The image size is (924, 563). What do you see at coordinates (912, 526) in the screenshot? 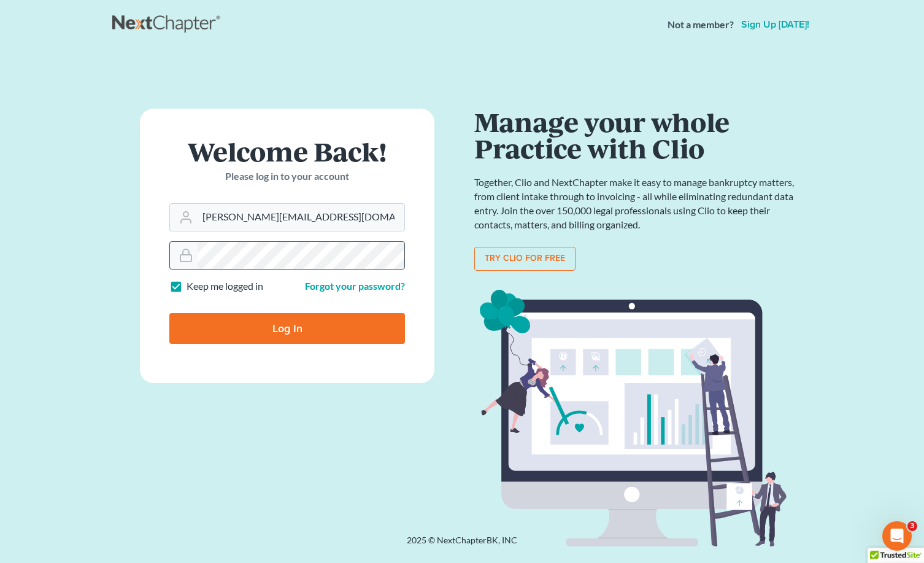
I see `span: 3` at bounding box center [912, 526].